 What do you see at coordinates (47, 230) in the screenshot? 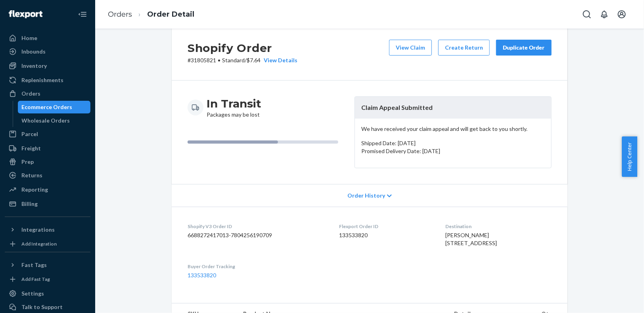
I see `button: Integrations` at bounding box center [47, 230].